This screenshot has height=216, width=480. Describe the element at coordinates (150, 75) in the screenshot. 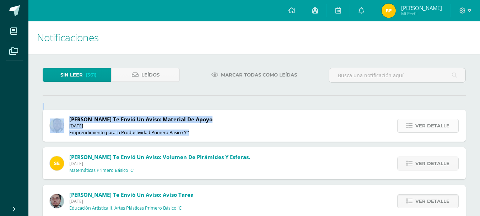

I see `span: Leídos` at that location.